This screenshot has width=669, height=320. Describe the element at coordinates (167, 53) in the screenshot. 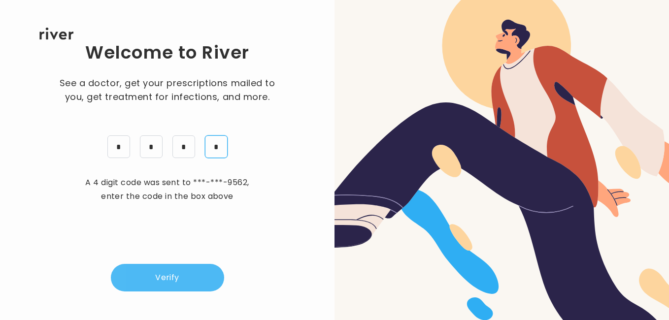

I see `h1: Welcome to River` at that location.